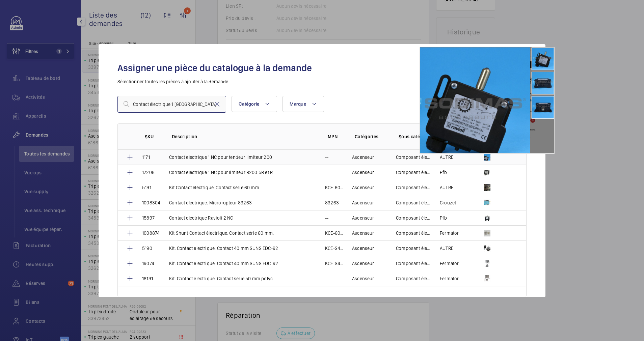 The height and width of the screenshot is (341, 644). I want to click on img: g_wOFhiI7K_yqY5ylHOwKg6ygQBNuWndIfbe3xPVoesGJSFY.png, so click(487, 279).